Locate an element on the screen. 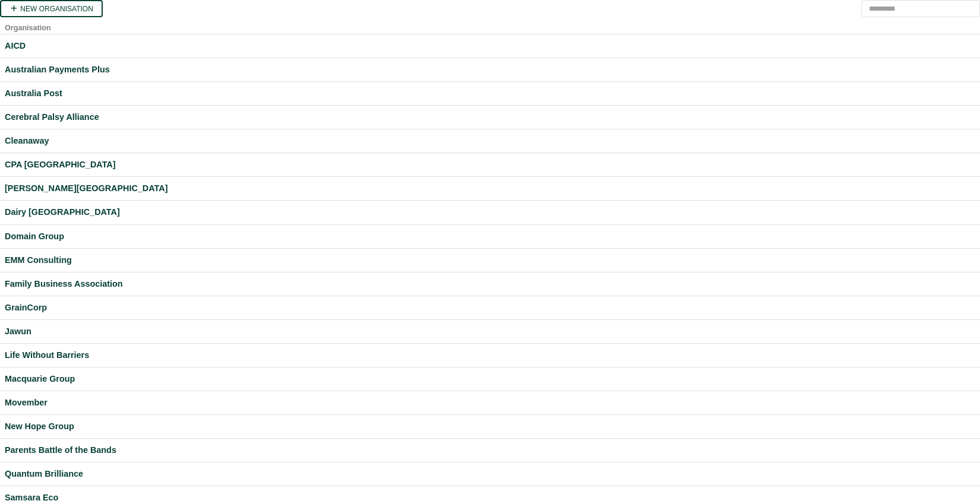 This screenshot has height=504, width=980. a: Life Without Barriers is located at coordinates (490, 355).